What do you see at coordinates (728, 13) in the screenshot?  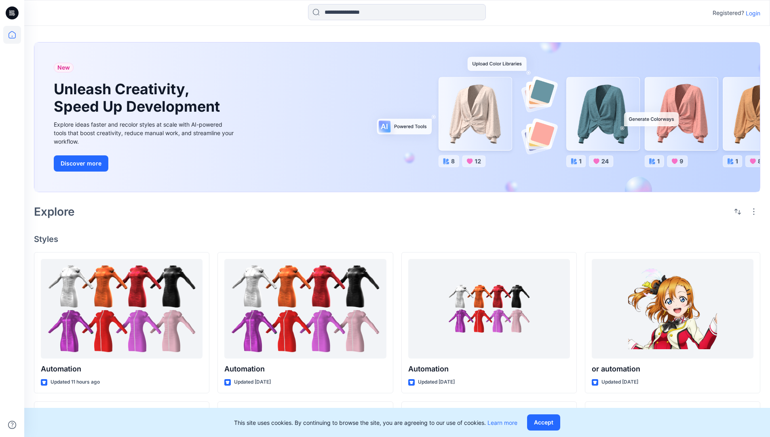 I see `p: Registered?` at bounding box center [728, 13].